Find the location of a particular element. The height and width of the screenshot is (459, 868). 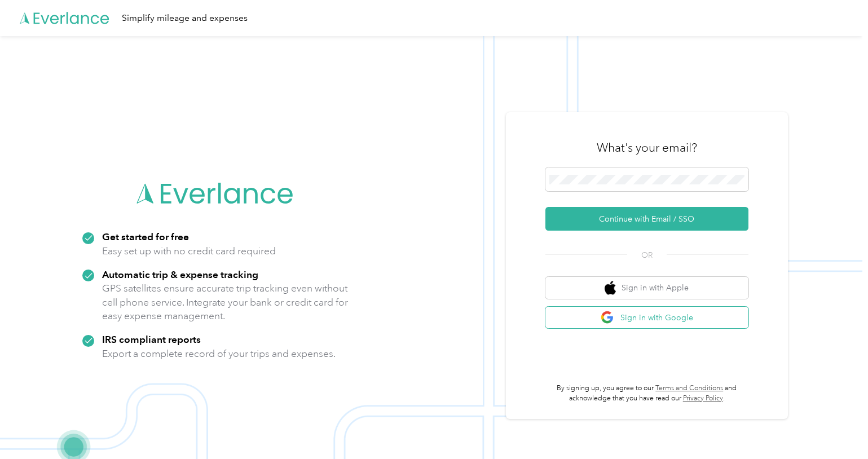

a: Privacy Policy is located at coordinates (703, 398).